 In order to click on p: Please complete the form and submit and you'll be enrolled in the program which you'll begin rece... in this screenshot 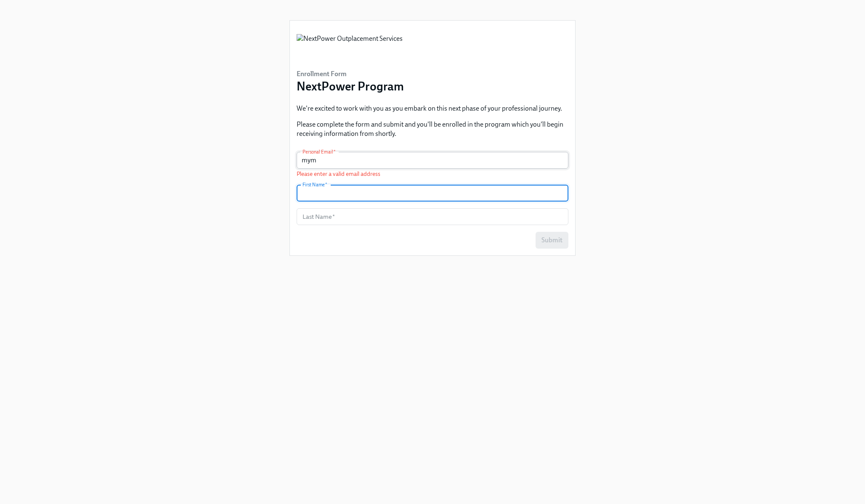, I will do `click(433, 129)`.